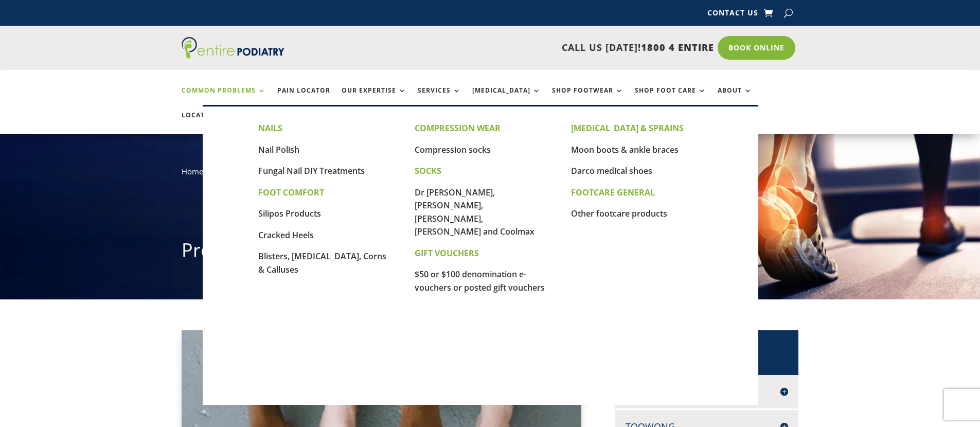  I want to click on a: Other footcare products, so click(619, 214).